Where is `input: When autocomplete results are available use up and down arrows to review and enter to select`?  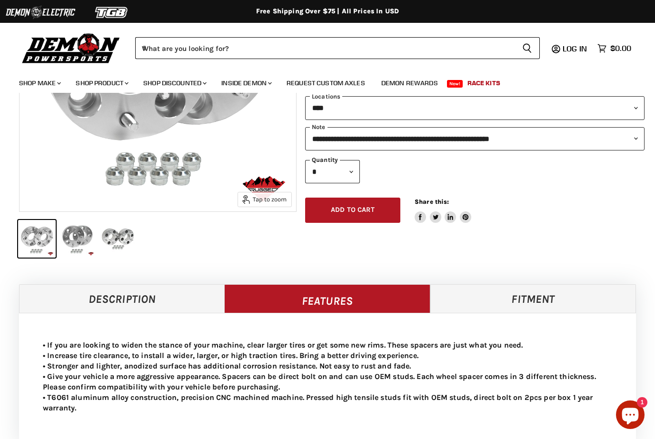
input: When autocomplete results are available use up and down arrows to review and enter to select is located at coordinates (324, 48).